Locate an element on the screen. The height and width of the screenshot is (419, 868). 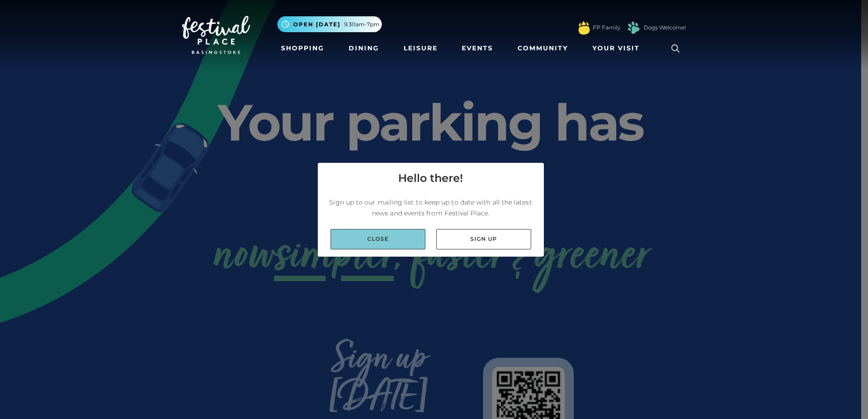
a: FP Family is located at coordinates (606, 28).